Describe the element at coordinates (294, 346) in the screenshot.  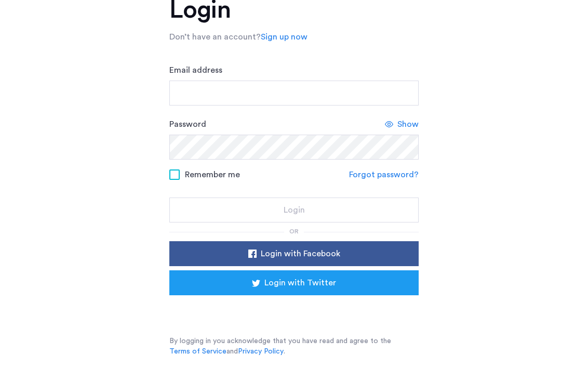
I see `p: By logging in you acknowledge that you have read and agree to the and .` at that location.